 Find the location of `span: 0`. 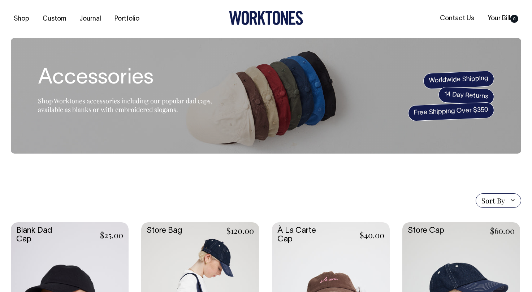

span: 0 is located at coordinates (514, 19).